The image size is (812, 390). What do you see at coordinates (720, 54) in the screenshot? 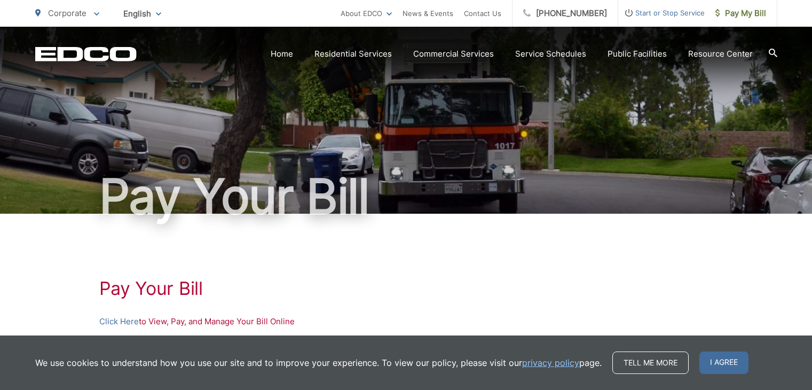
I see `a: Resource Center` at bounding box center [720, 54].